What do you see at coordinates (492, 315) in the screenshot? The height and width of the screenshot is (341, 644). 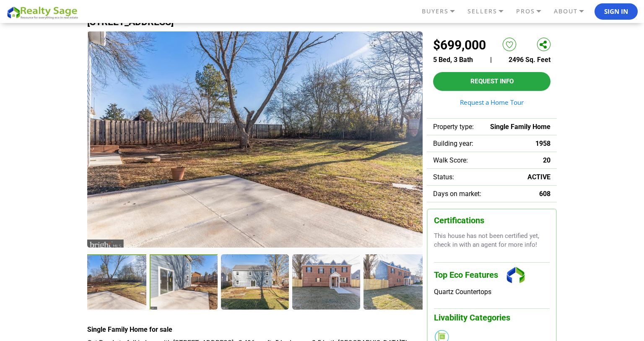 I see `h3: Livability Categories` at bounding box center [492, 315].